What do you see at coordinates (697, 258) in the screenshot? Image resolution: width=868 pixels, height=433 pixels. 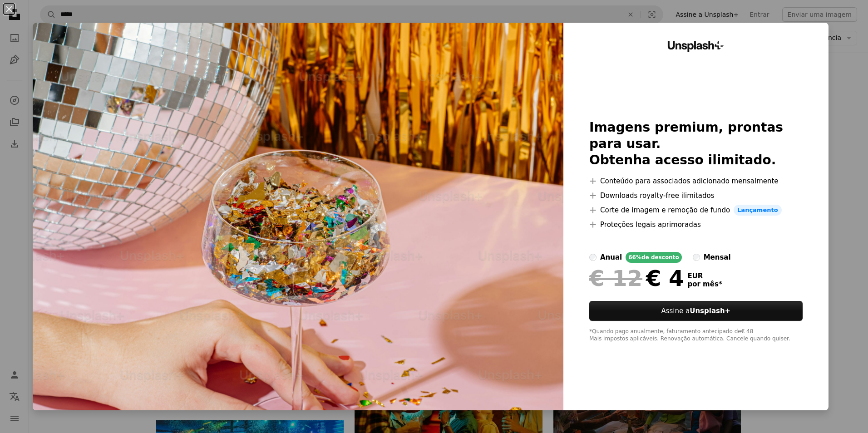 I see `input: mensal` at bounding box center [697, 258].